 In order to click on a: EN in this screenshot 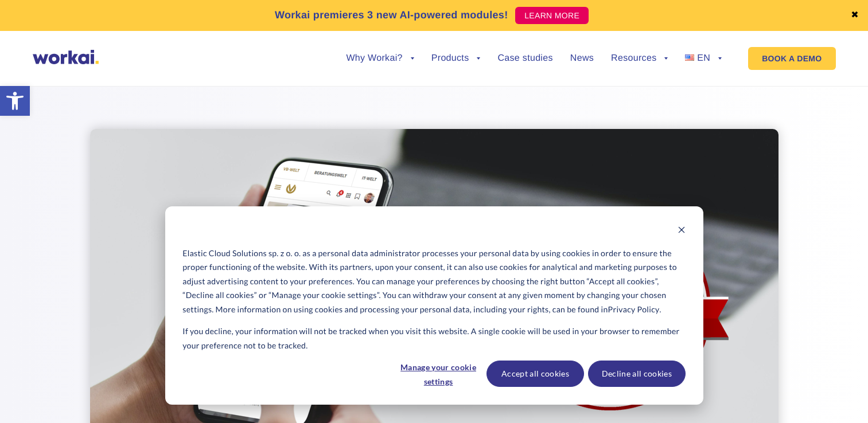, I will do `click(704, 59)`.